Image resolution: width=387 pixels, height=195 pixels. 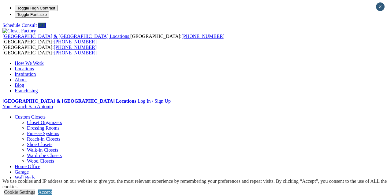 I want to click on a: Custom Closets, so click(x=30, y=117).